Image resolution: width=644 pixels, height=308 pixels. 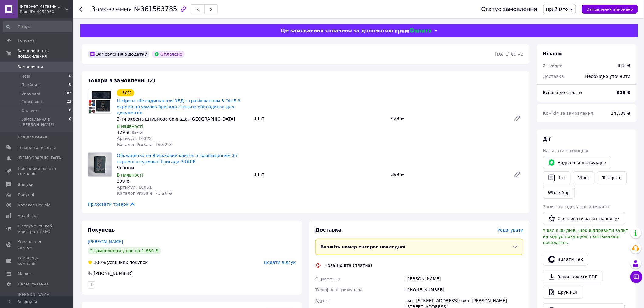 I want to click on span: Артикул: 10322, so click(x=134, y=139).